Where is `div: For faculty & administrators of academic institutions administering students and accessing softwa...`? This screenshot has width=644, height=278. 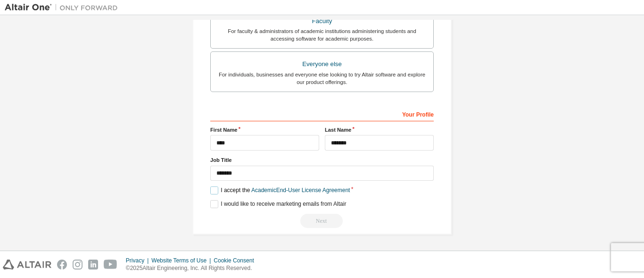
div: For faculty & administrators of academic institutions administering students and accessing softwa... is located at coordinates (322, 35).